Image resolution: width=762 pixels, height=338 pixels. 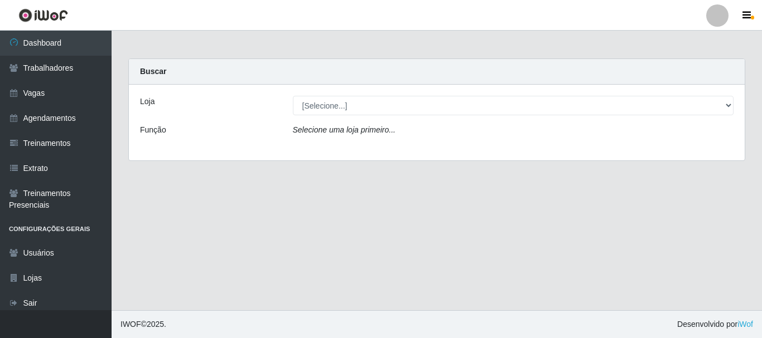 What do you see at coordinates (143, 324) in the screenshot?
I see `span: © 2025 .` at bounding box center [143, 324].